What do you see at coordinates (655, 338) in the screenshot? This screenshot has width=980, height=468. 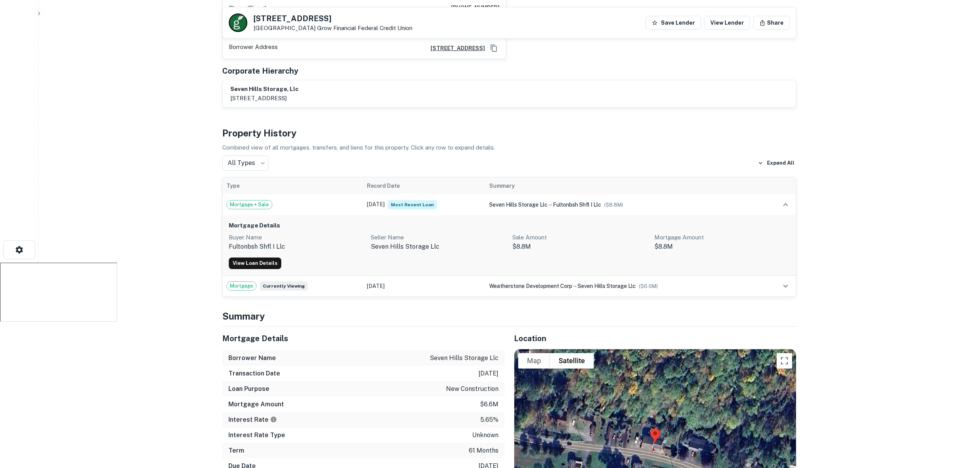 I see `h5: Location` at bounding box center [655, 338].